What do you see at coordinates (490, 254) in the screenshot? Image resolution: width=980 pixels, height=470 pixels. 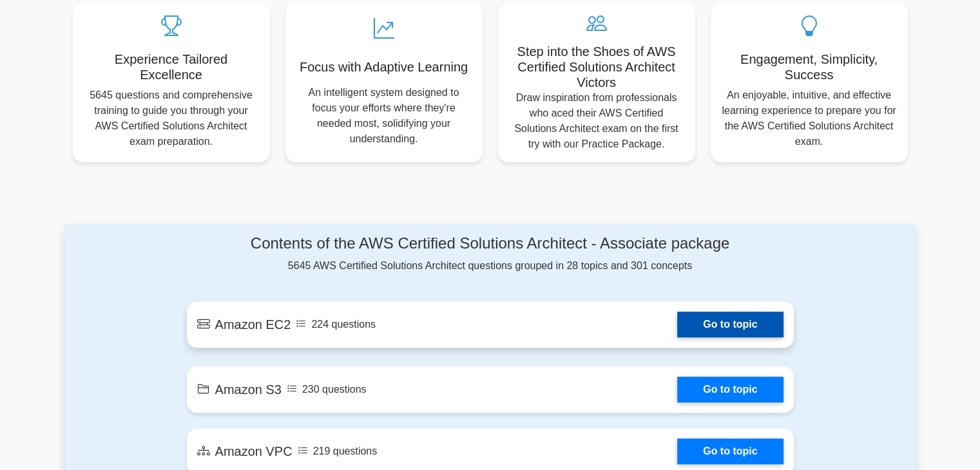 I see `div: 5645 AWS Certified Solutions Architect questions grouped in 28 topics and 301 concepts` at bounding box center [490, 254].